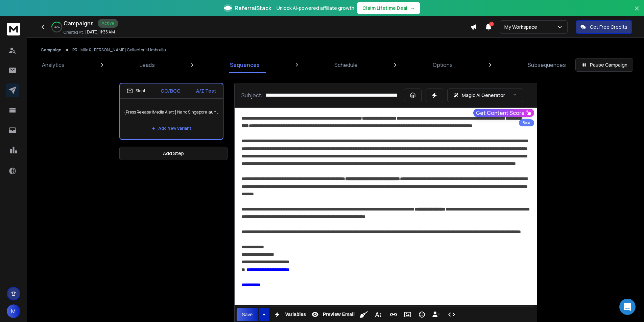  Describe the element at coordinates (295, 314) in the screenshot. I see `span: Variables` at that location.